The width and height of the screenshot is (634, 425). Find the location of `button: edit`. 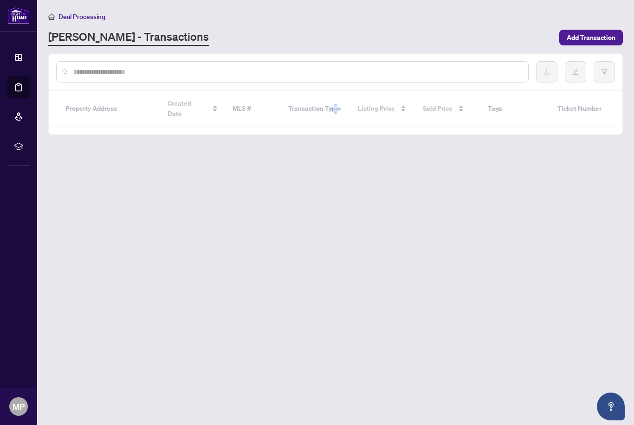

button: edit is located at coordinates (575, 72).